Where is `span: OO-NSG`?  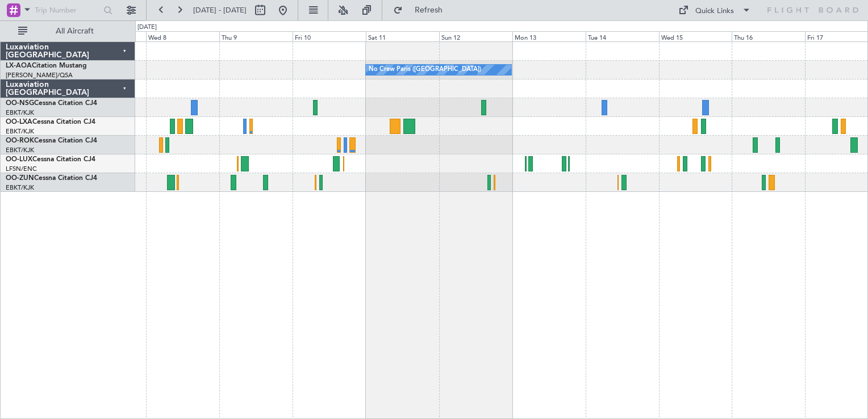
span: OO-NSG is located at coordinates (20, 103).